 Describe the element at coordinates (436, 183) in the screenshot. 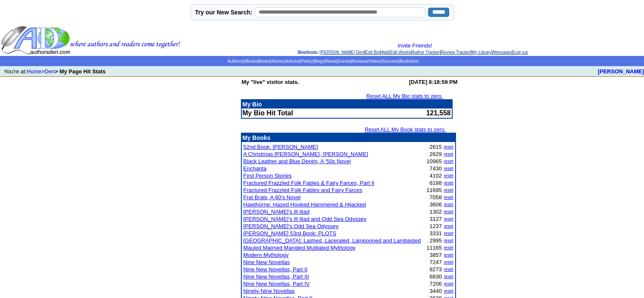

I see `font: 6188` at that location.